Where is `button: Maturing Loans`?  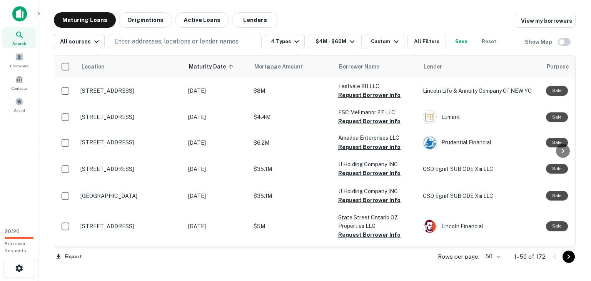 button: Maturing Loans is located at coordinates (85, 20).